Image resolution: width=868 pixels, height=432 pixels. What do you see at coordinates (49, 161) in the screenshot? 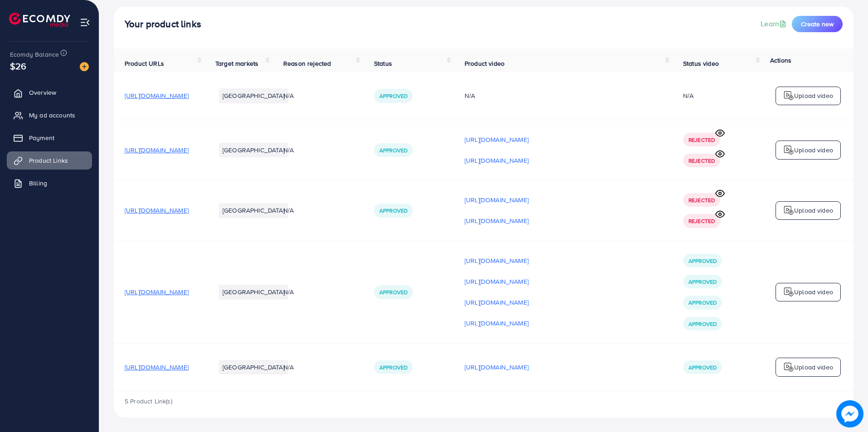
I see `a: Product Links` at bounding box center [49, 161].